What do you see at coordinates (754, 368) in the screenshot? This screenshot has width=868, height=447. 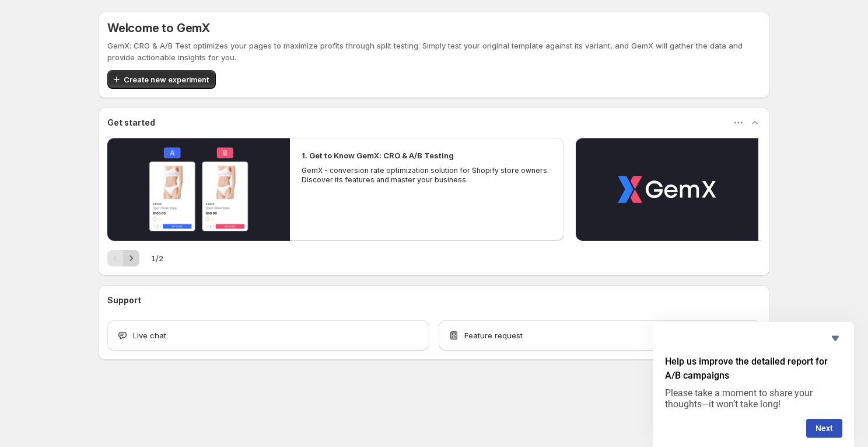 I see `h2: Help us improve the detailed report for A/B campaigns` at bounding box center [754, 368].